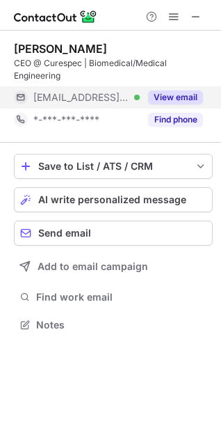 The image size is (221, 444). Describe the element at coordinates (122, 297) in the screenshot. I see `span: Find work email` at that location.